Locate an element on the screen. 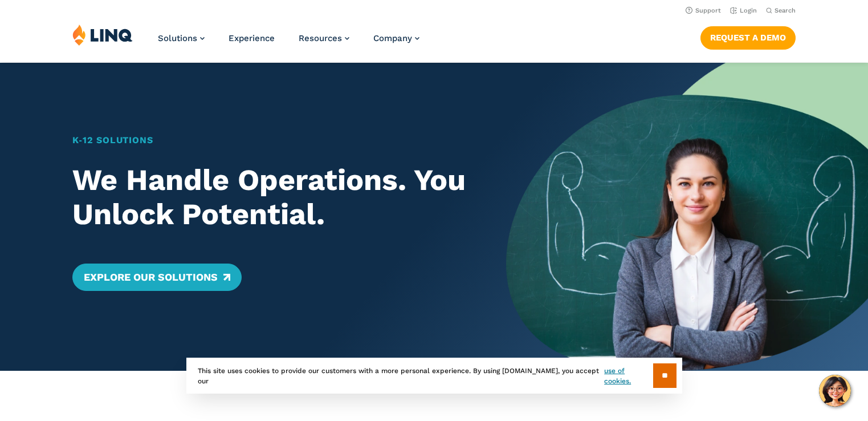 The width and height of the screenshot is (868, 421). div: This site uses cookies to provide our customers with a more personal experience. By using [DOMAIN... is located at coordinates (435, 375).